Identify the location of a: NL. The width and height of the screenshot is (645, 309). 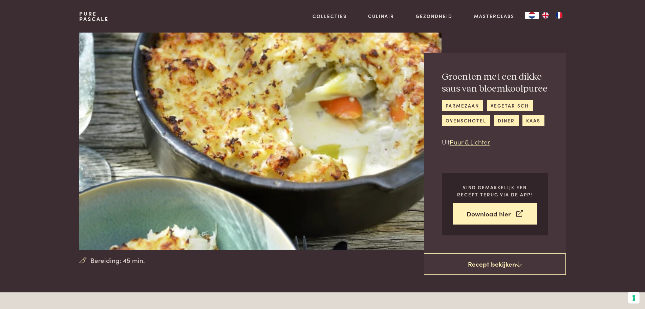
(532, 15).